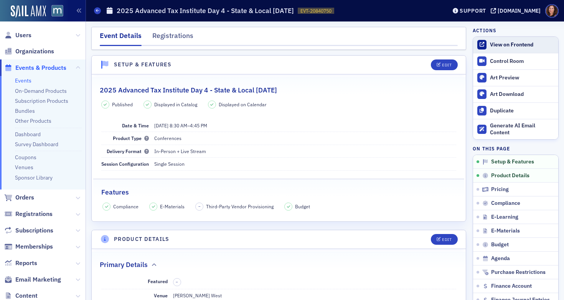 This screenshot has width=564, height=300. What do you see at coordinates (115, 192) in the screenshot?
I see `h2: Features` at bounding box center [115, 192].